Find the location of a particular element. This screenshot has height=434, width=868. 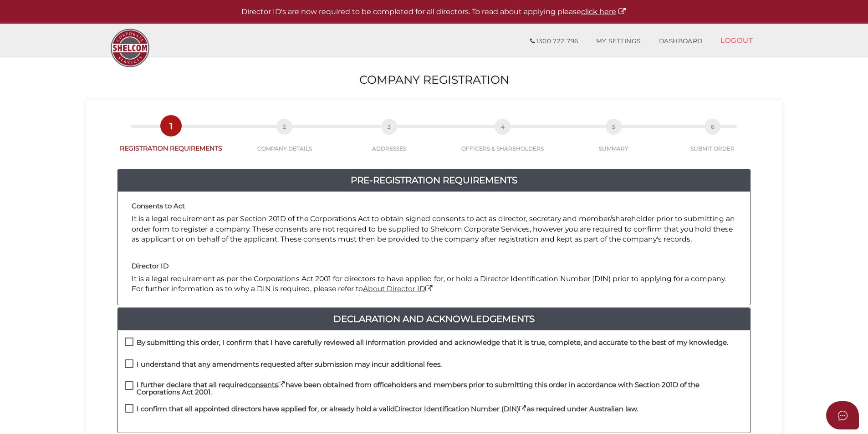

a: 1300 722 796 is located at coordinates (553, 41).